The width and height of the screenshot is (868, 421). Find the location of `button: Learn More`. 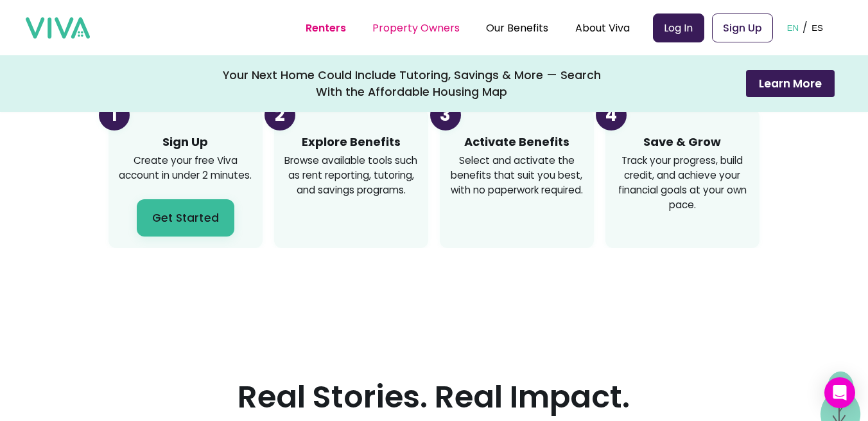

button: Learn More is located at coordinates (791, 83).